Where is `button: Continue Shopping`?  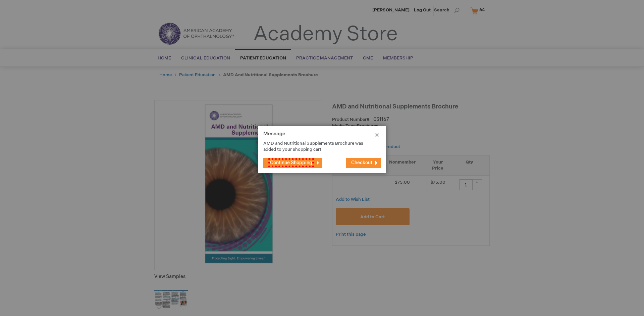 button: Continue Shopping is located at coordinates (293, 163).